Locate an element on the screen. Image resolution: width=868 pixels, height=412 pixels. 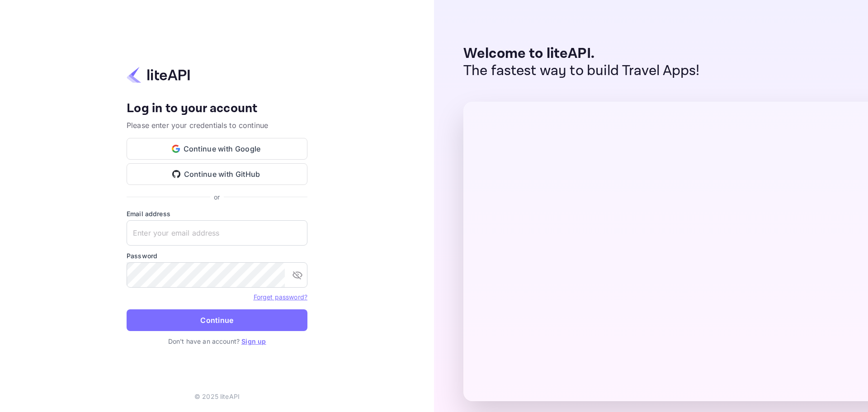
a: Forget password? is located at coordinates (280, 296).